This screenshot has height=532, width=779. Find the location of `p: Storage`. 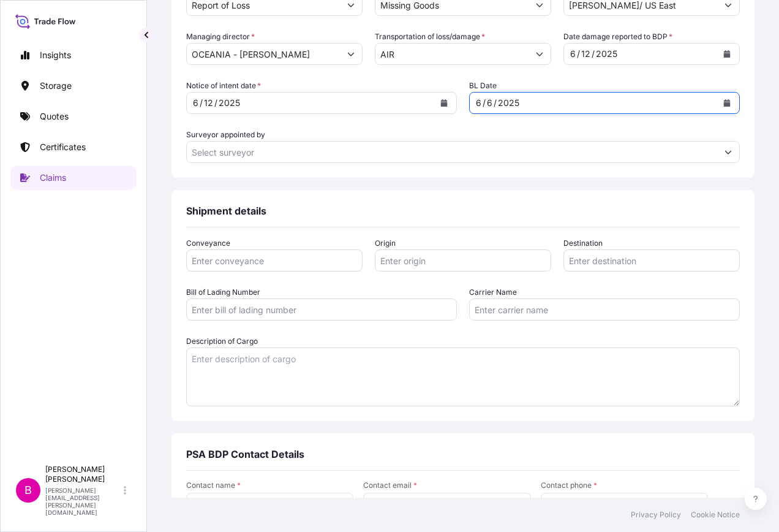

p: Storage is located at coordinates (55, 86).